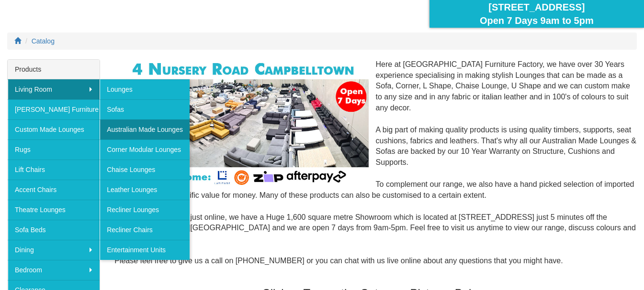  Describe the element at coordinates (145, 149) in the screenshot. I see `a: Corner Modular Lounges` at that location.